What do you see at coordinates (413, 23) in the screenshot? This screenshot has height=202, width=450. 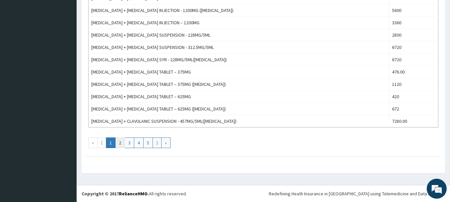 I see `td: 3360` at bounding box center [413, 23].